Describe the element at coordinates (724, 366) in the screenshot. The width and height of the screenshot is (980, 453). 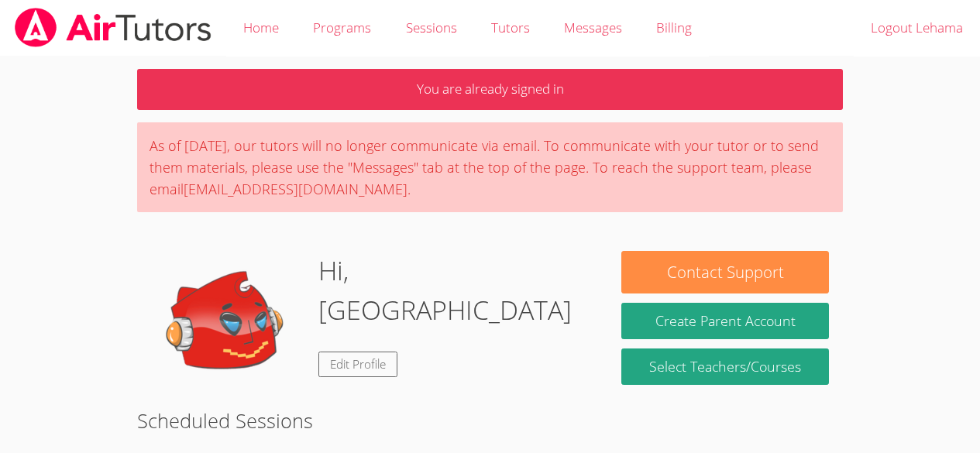
I see `a: Select Teachers/Courses` at that location.